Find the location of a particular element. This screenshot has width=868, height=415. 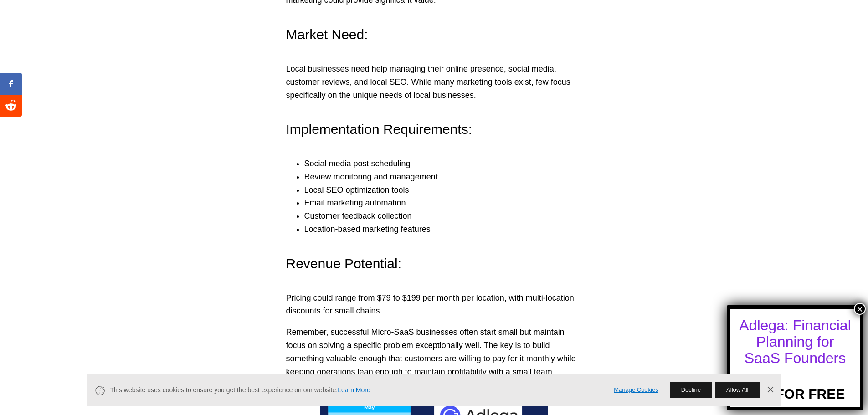

a: Learn More is located at coordinates (354, 390).